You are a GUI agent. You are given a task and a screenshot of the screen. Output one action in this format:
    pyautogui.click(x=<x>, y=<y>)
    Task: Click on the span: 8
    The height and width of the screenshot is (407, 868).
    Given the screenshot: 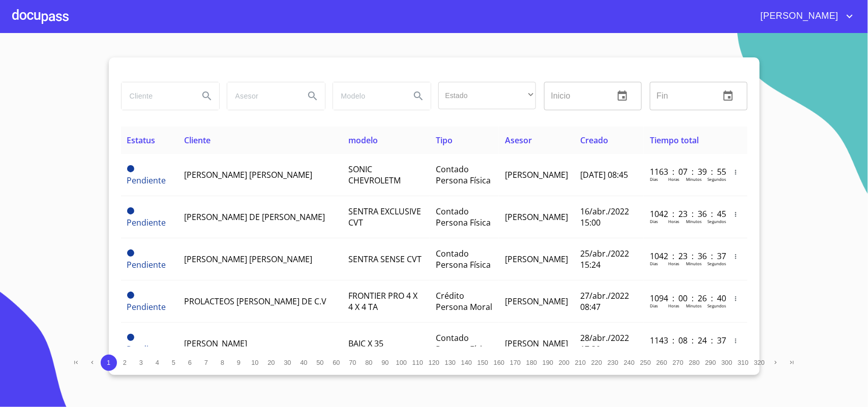 What is the action you would take?
    pyautogui.click(x=222, y=362)
    